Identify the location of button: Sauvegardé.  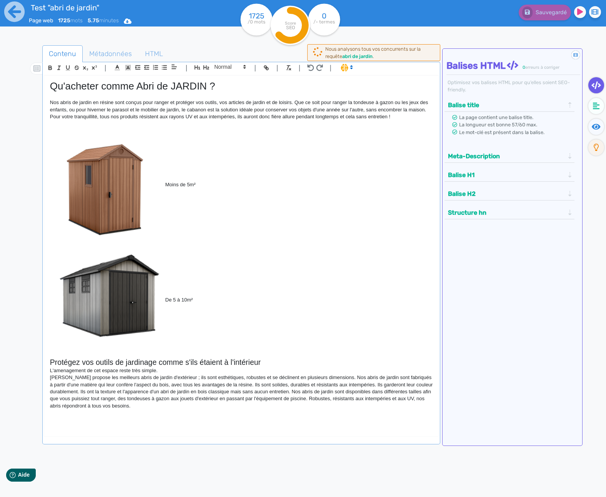
(545, 12).